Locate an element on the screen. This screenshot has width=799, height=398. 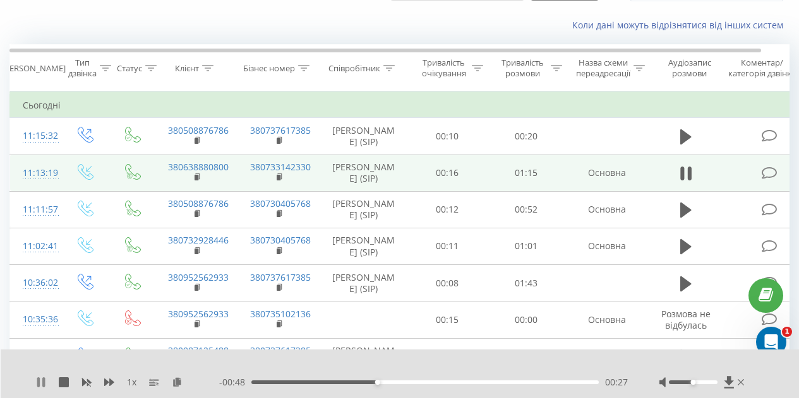
div: Співробітник is located at coordinates (354, 68).